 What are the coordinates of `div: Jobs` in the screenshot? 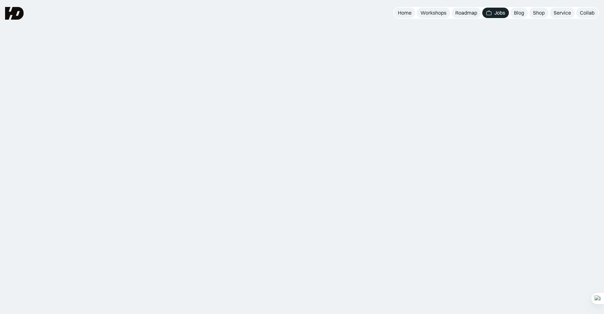 It's located at (500, 13).